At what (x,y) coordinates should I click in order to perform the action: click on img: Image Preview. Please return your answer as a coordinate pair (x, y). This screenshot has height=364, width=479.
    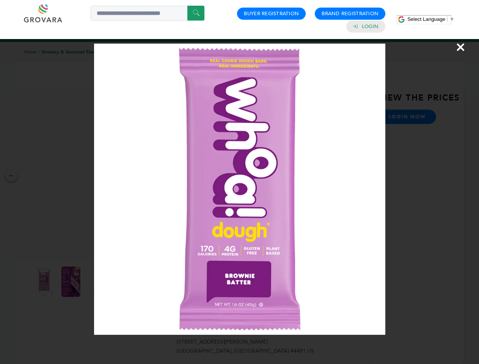
    Looking at the image, I should click on (240, 189).